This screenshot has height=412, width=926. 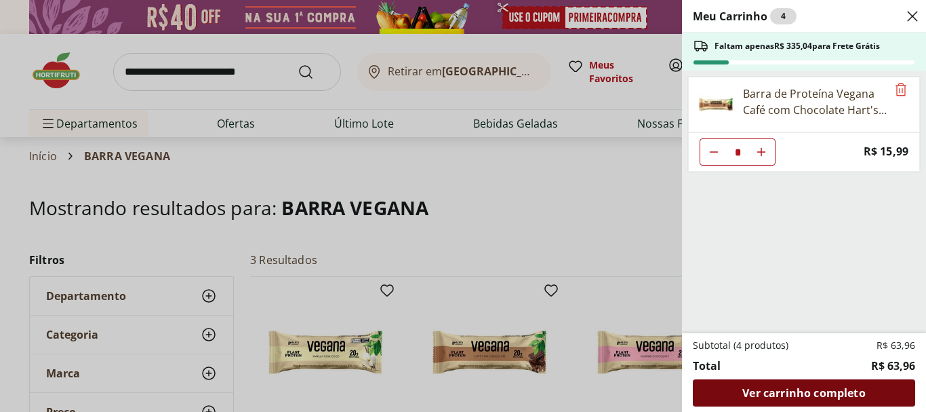 What do you see at coordinates (762, 152) in the screenshot?
I see `button: Aumentar Quantidade` at bounding box center [762, 152].